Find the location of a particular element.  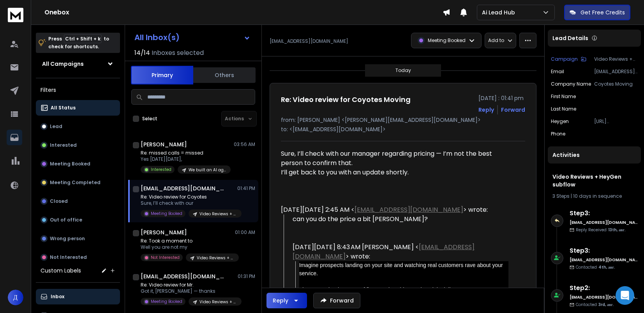

p: Inbox is located at coordinates (57, 297).